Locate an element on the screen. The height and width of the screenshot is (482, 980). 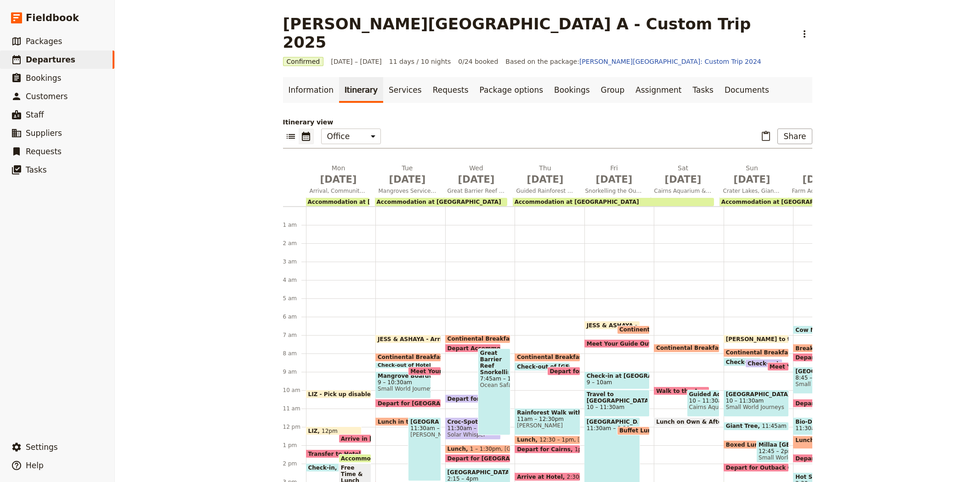
span: 2:15 – 4pm is located at coordinates (478, 479).